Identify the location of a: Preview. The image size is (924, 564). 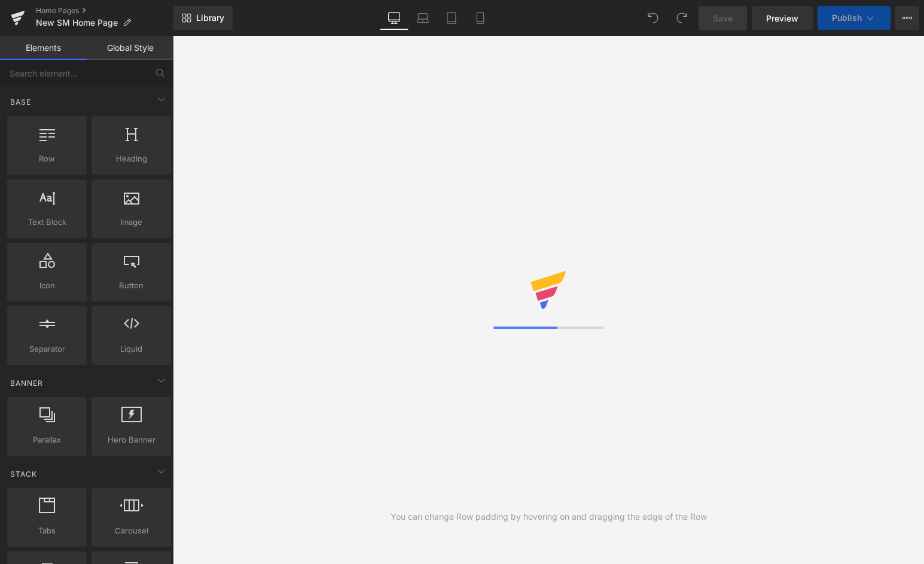
(783, 18).